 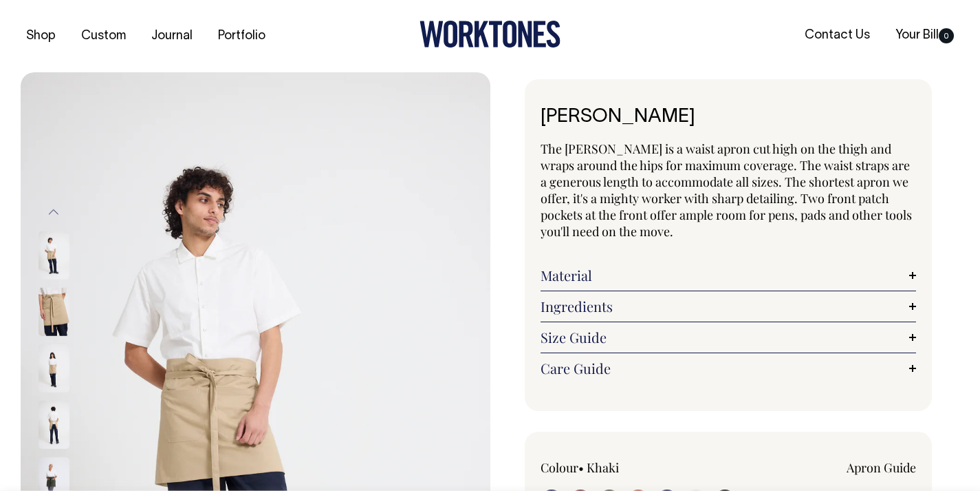 What do you see at coordinates (837, 35) in the screenshot?
I see `a: Contact Us` at bounding box center [837, 35].